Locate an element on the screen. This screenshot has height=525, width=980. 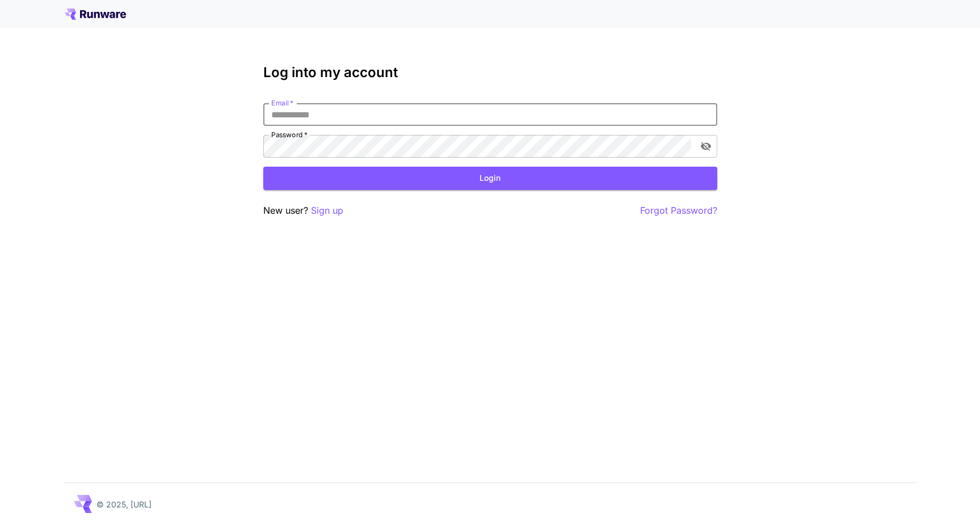
button: Login is located at coordinates (490, 178).